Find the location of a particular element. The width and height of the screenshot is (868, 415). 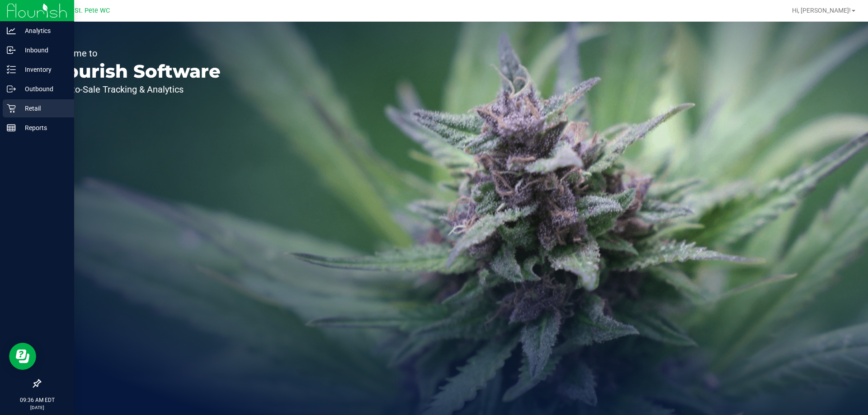

p: Inventory is located at coordinates (43, 69).